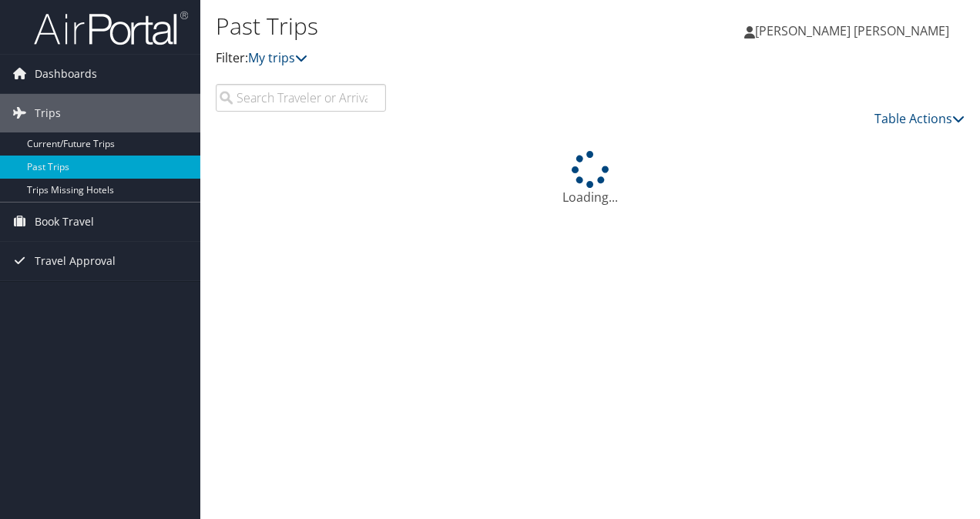 The width and height of the screenshot is (980, 519). I want to click on div: Loading..., so click(590, 179).